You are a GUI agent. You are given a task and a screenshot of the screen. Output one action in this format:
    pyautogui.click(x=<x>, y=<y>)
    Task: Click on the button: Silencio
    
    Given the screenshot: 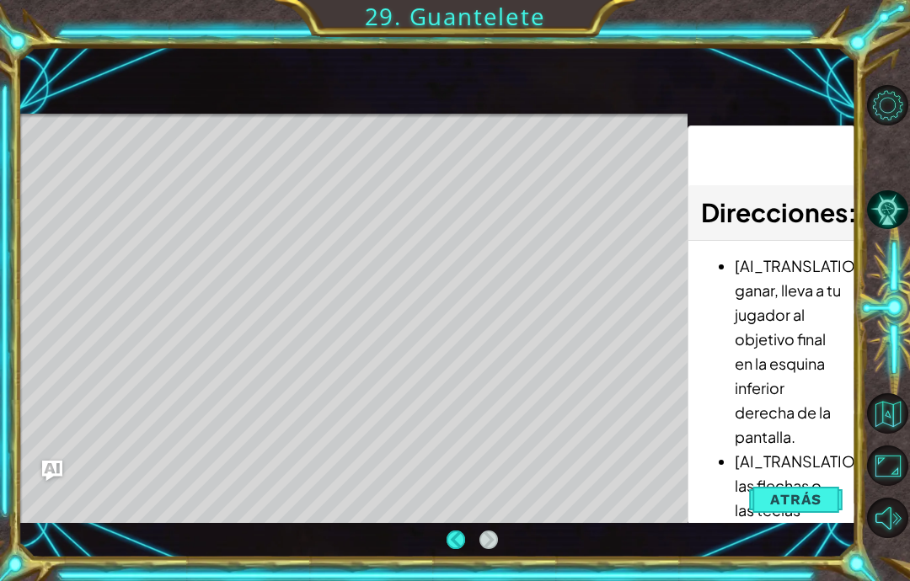 What is the action you would take?
    pyautogui.click(x=887, y=518)
    